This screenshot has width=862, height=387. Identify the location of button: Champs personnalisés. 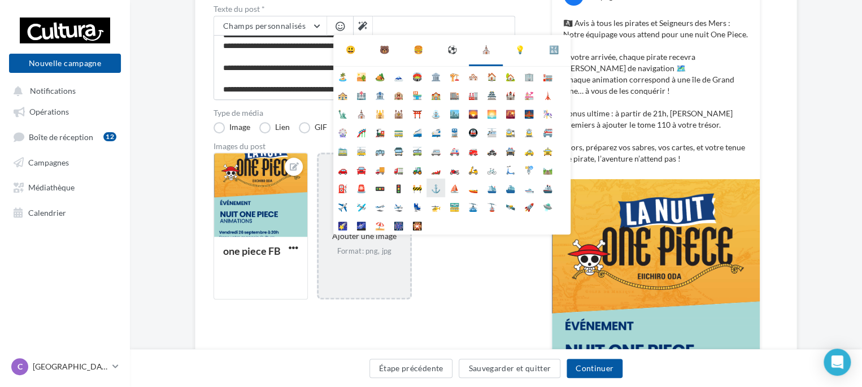
(270, 26).